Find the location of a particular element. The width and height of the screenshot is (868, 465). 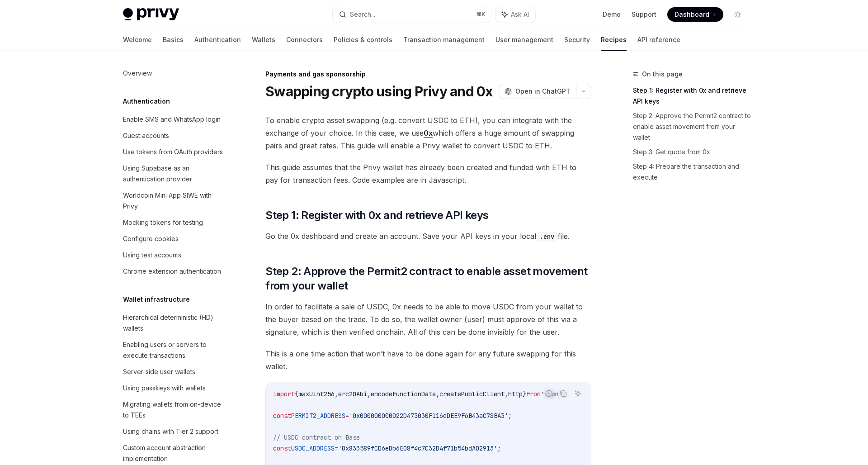

a: Welcome is located at coordinates (138, 40).